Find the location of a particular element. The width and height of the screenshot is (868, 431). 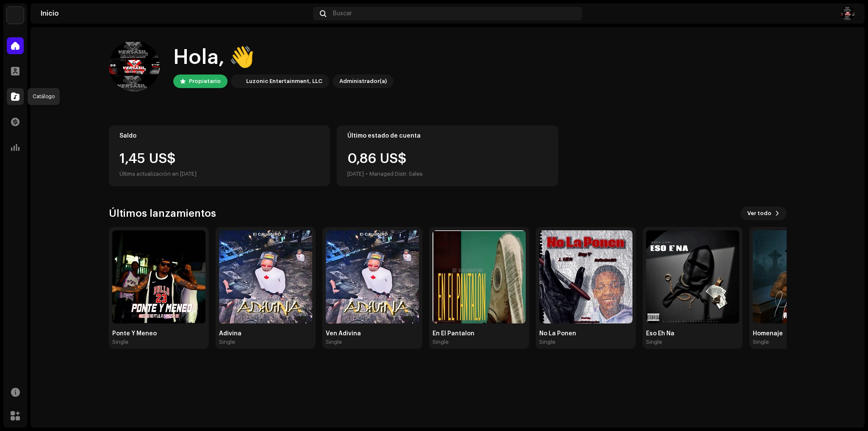

div: Hola, 👋 is located at coordinates (284, 57).